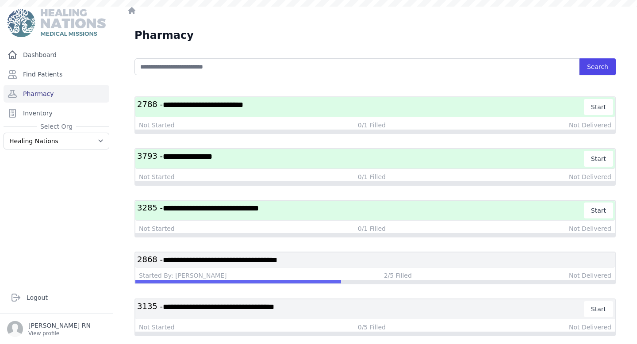 The image size is (637, 344). I want to click on a: Pharmacy, so click(56, 94).